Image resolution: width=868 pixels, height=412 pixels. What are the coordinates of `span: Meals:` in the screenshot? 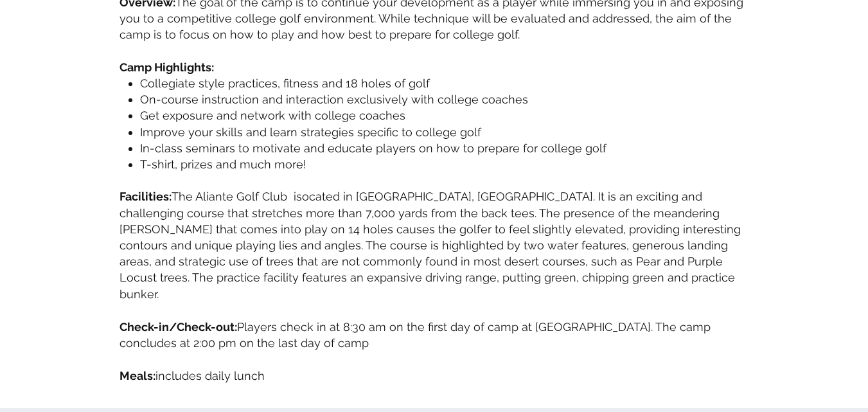 It's located at (137, 375).